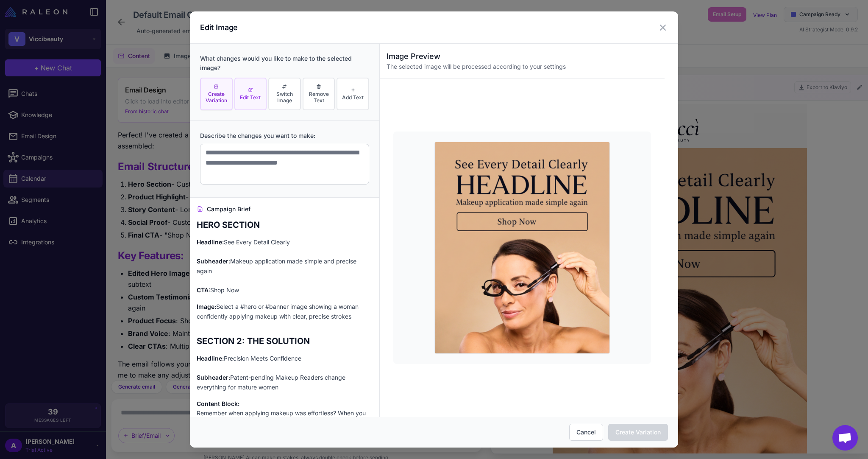  I want to click on p: Remember when applying makeup was effortless? When you could create that perfect winged eyeliner ..., so click(284, 423).